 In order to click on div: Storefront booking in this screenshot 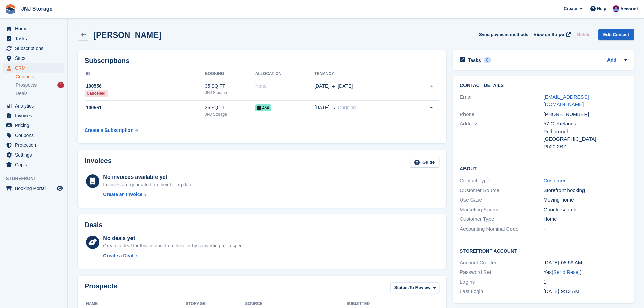, I will do `click(585, 190)`.